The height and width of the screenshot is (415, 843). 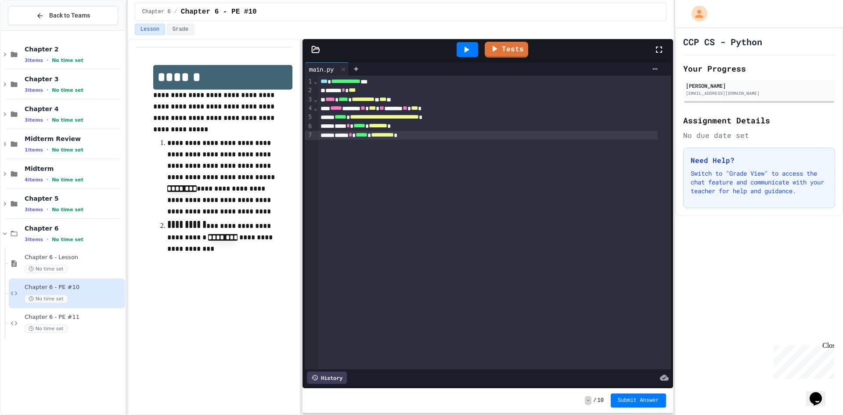 I want to click on span: 10, so click(x=601, y=401).